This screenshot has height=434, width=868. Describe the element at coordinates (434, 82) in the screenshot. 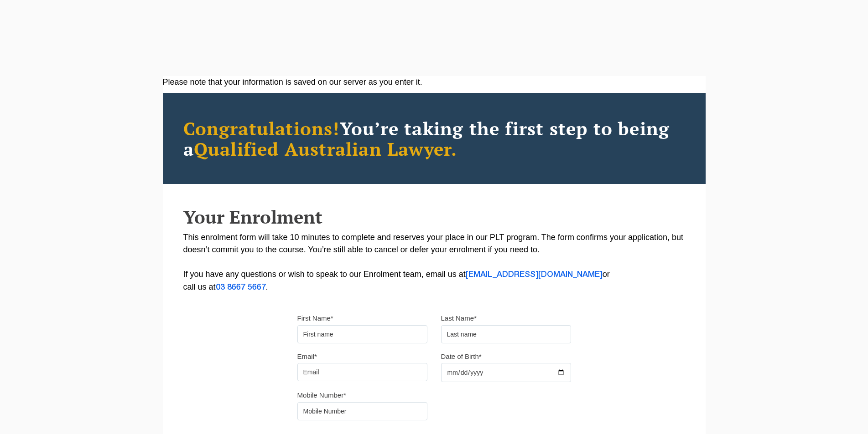

I see `div: Please note that your information is saved on our server as you enter it.` at that location.